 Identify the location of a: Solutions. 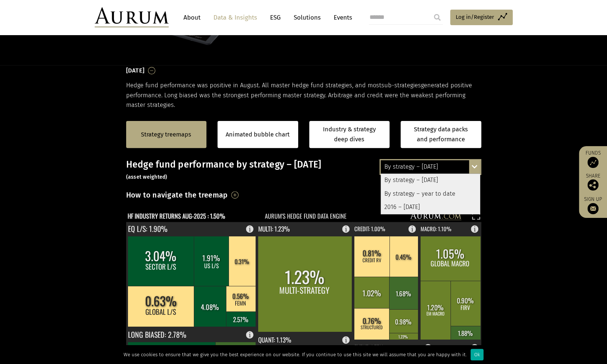
(307, 18).